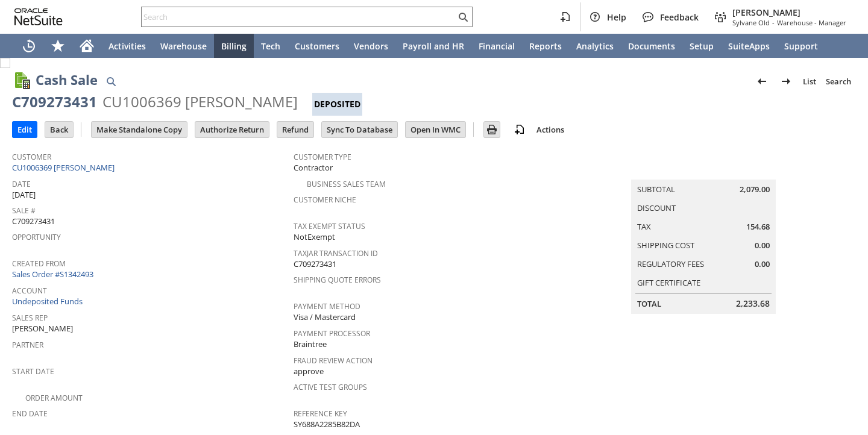 The height and width of the screenshot is (435, 868). What do you see at coordinates (271, 46) in the screenshot?
I see `span: Tech` at bounding box center [271, 46].